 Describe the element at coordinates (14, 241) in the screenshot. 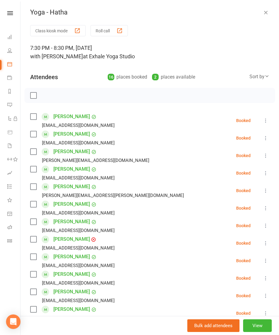

I see `a: Class kiosk mode` at that location.